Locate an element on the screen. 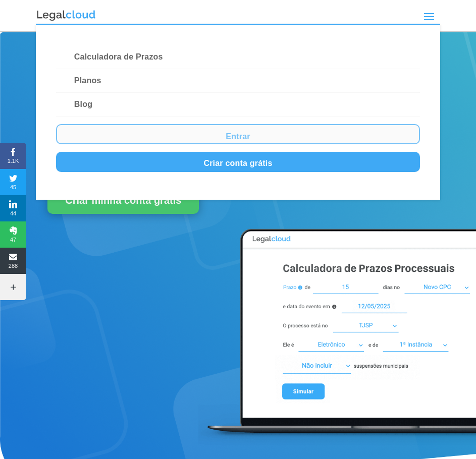 This screenshot has width=476, height=459. a: Blog is located at coordinates (238, 105).